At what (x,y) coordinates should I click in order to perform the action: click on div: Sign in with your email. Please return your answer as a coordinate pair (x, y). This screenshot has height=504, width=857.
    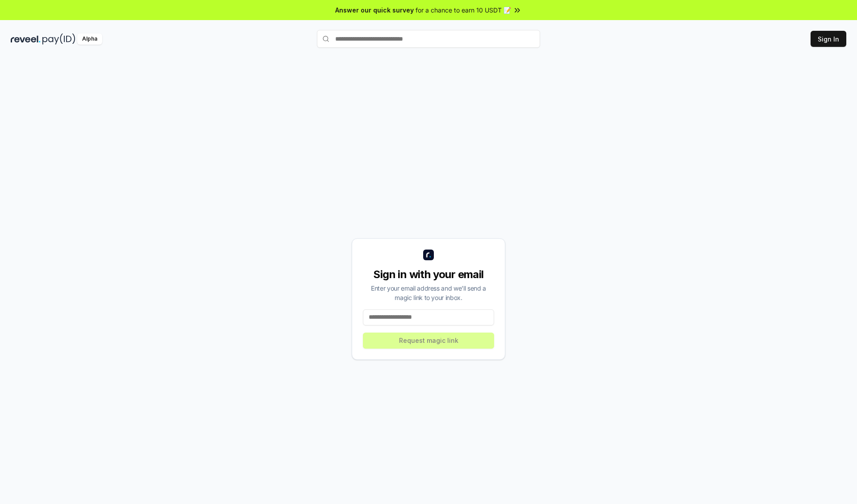
    Looking at the image, I should click on (428, 274).